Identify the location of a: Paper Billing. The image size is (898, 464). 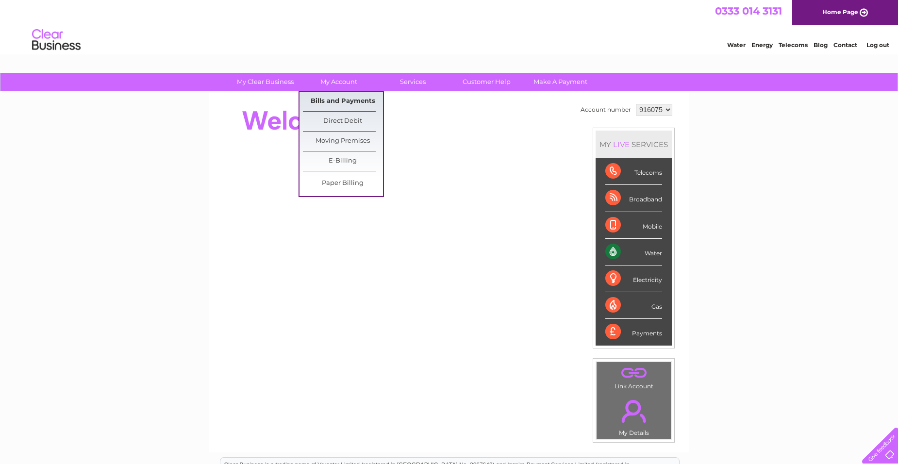
(343, 183).